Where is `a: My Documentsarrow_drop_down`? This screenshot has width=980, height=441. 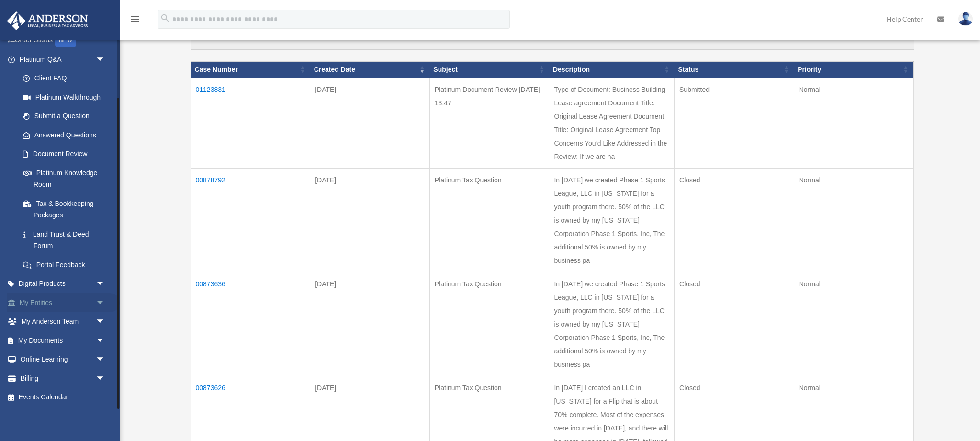
a: My Documentsarrow_drop_down is located at coordinates (63, 341).